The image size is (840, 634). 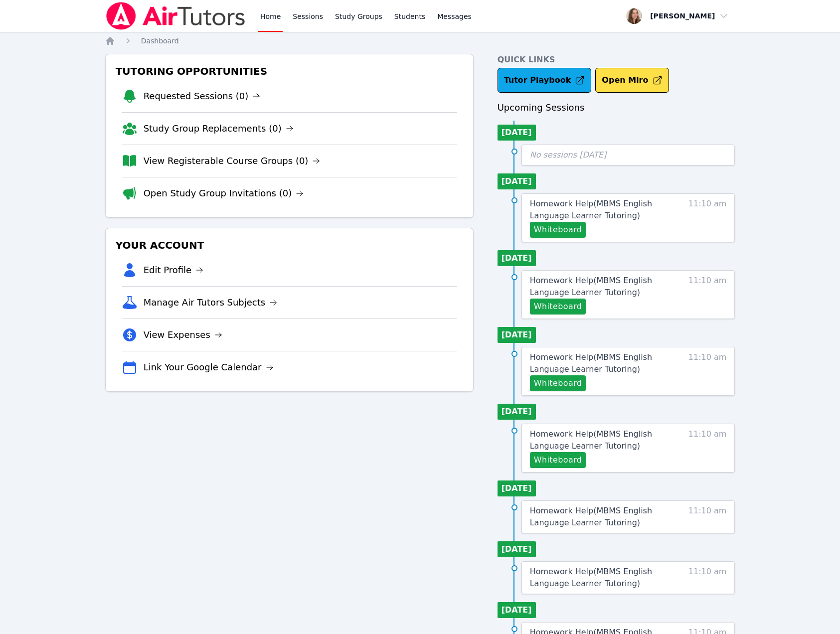 I want to click on nav: Breadcrumb, so click(x=420, y=40).